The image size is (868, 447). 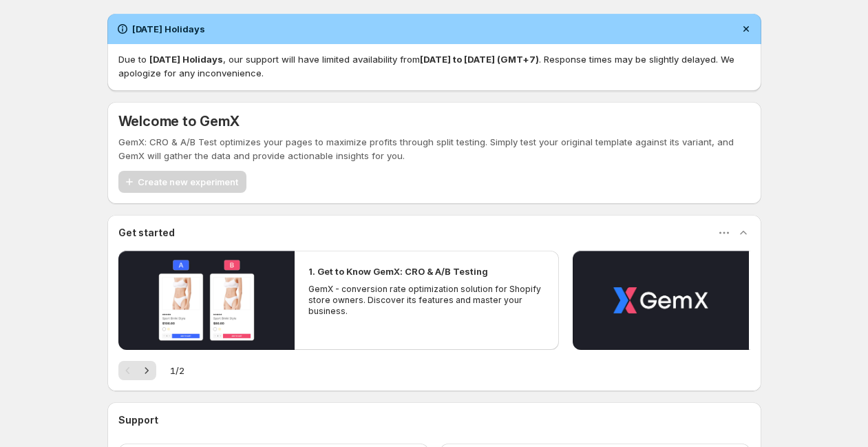 What do you see at coordinates (434, 148) in the screenshot?
I see `p: GemX: CRO & A/B Test optimizes your pages to maximize profits through split testing. Simply test ...` at bounding box center [434, 148].